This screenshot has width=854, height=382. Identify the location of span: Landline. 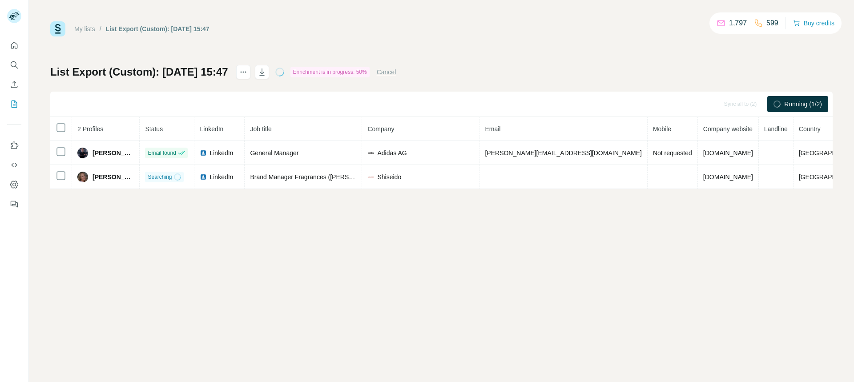
(776, 129).